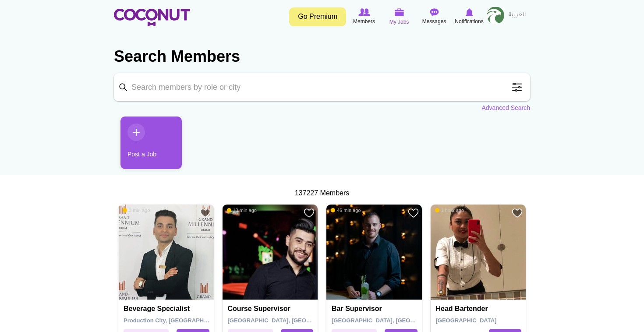 The height and width of the screenshot is (332, 644). What do you see at coordinates (317, 16) in the screenshot?
I see `a: Go Premium` at bounding box center [317, 16].